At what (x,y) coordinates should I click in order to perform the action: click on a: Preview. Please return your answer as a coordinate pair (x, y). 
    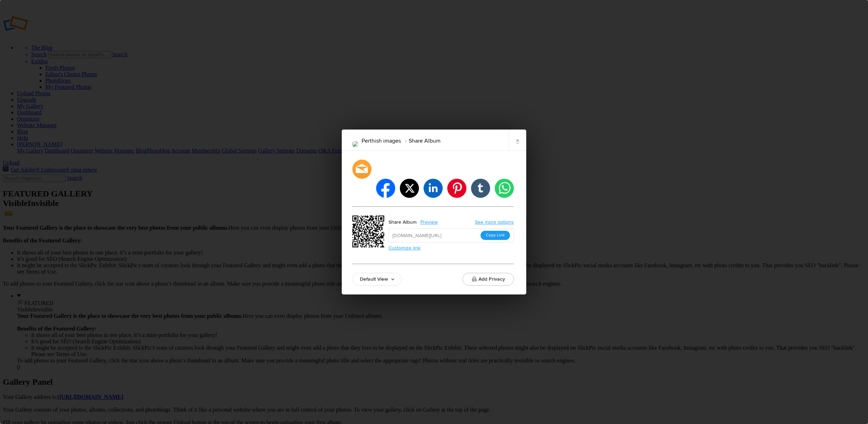
    Looking at the image, I should click on (429, 222).